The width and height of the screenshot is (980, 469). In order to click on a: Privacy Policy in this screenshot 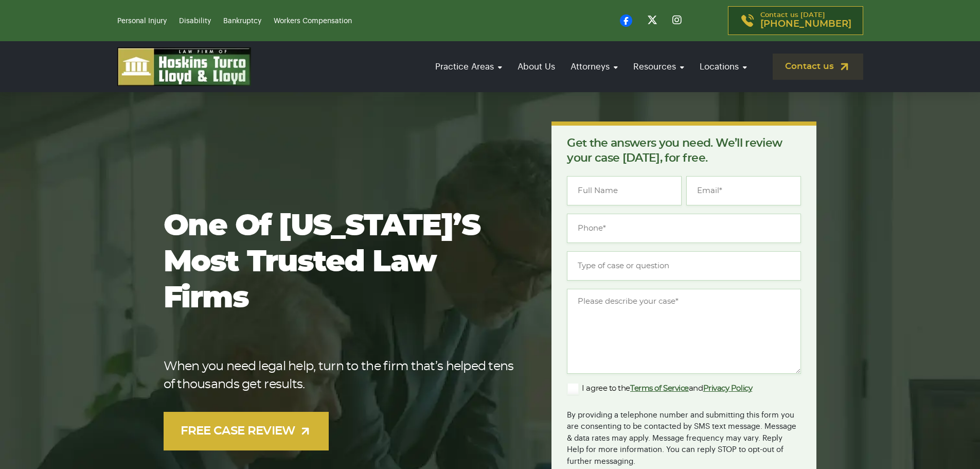, I will do `click(728, 388)`.